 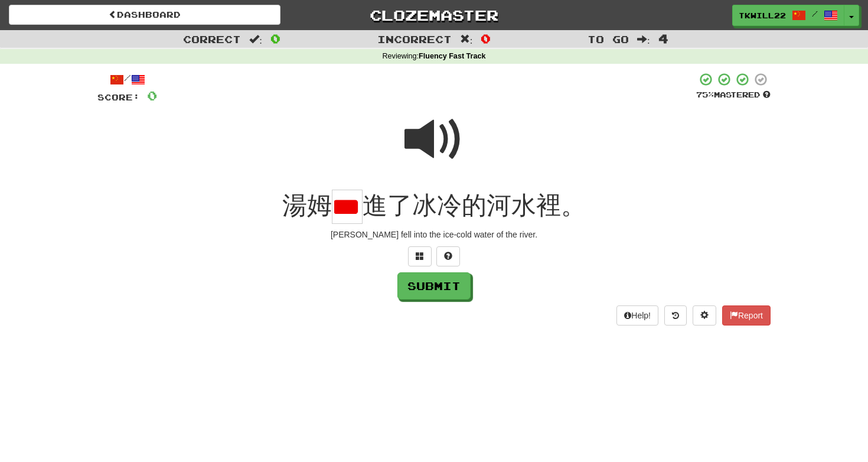 What do you see at coordinates (434, 15) in the screenshot?
I see `a: Clozemaster` at bounding box center [434, 15].